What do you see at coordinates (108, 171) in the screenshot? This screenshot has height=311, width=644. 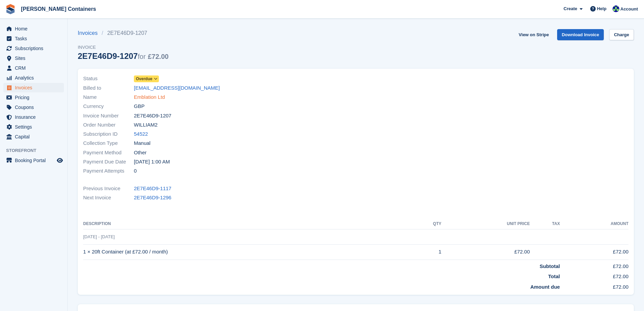 I see `span: Payment Attempts` at bounding box center [108, 171].